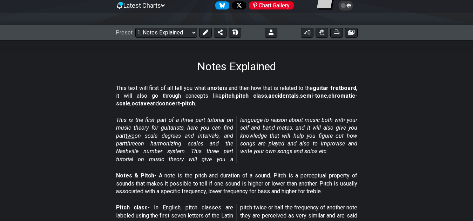  Describe the element at coordinates (322, 33) in the screenshot. I see `button: Toggle Dexterity for all fretkits` at that location.